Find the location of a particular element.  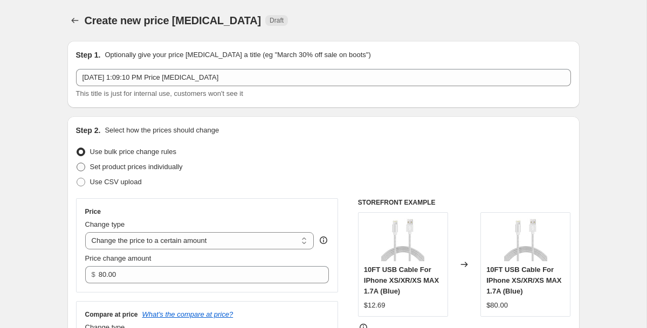

i: What's the compare at price? is located at coordinates (188, 314).